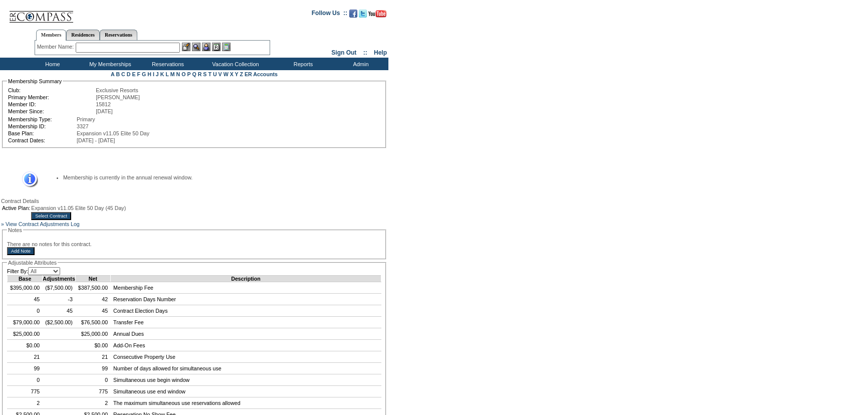 This screenshot has width=868, height=415. I want to click on img: b_edit.gif, so click(186, 46).